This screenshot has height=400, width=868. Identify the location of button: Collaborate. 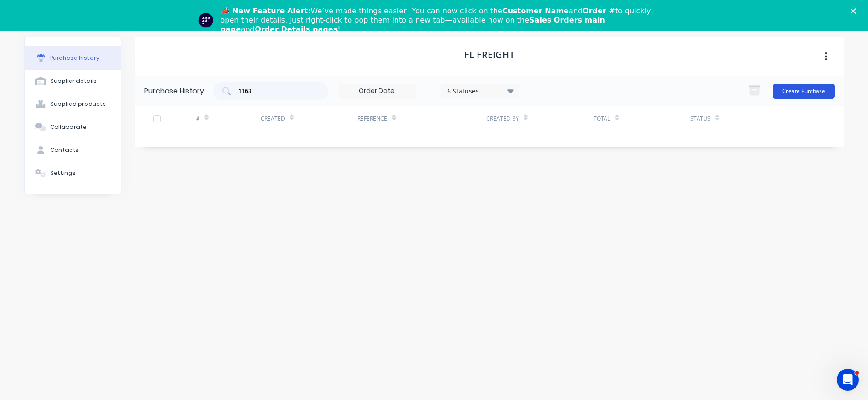
(72, 127).